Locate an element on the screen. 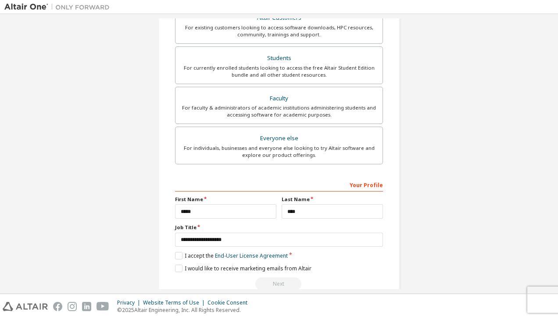 This screenshot has height=319, width=558. label: I accept the is located at coordinates (231, 256).